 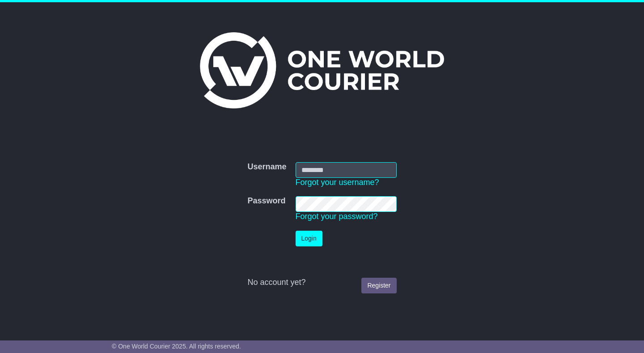 What do you see at coordinates (309, 238) in the screenshot?
I see `button: Login` at bounding box center [309, 238].